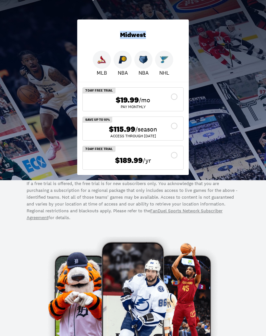 The image size is (266, 336). I want to click on img: Pacers, so click(123, 60).